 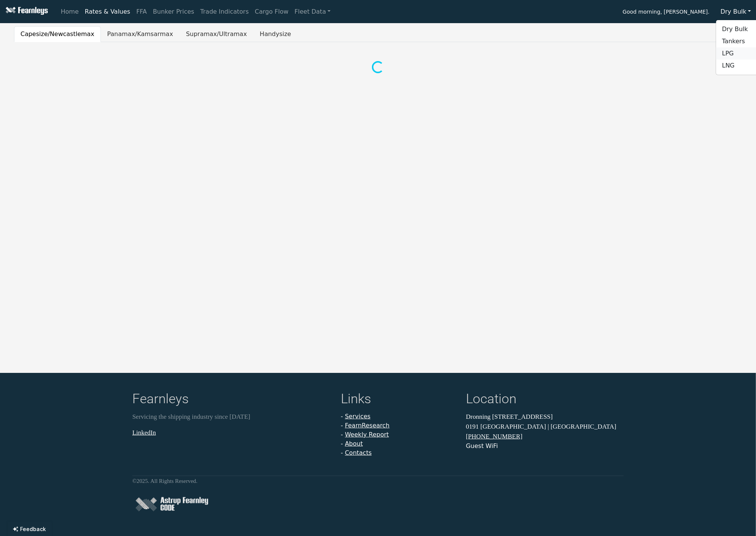 What do you see at coordinates (57, 34) in the screenshot?
I see `button: Capesize/Newcastlemax` at bounding box center [57, 34].